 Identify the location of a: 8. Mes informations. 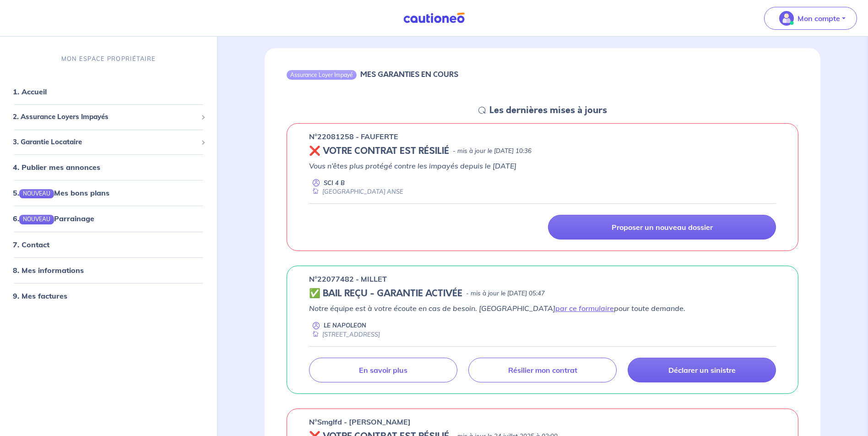
(48, 270).